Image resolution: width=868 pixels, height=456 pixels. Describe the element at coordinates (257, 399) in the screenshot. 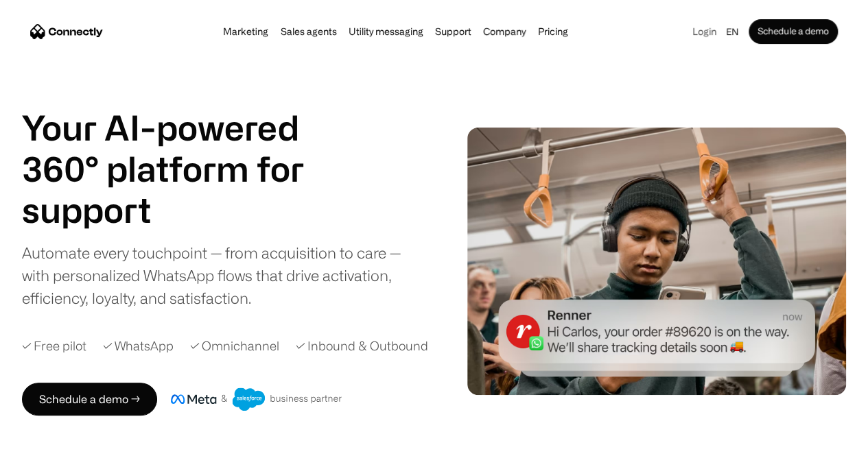

I see `img: Meta and Salesforce business partner badge.` at that location.